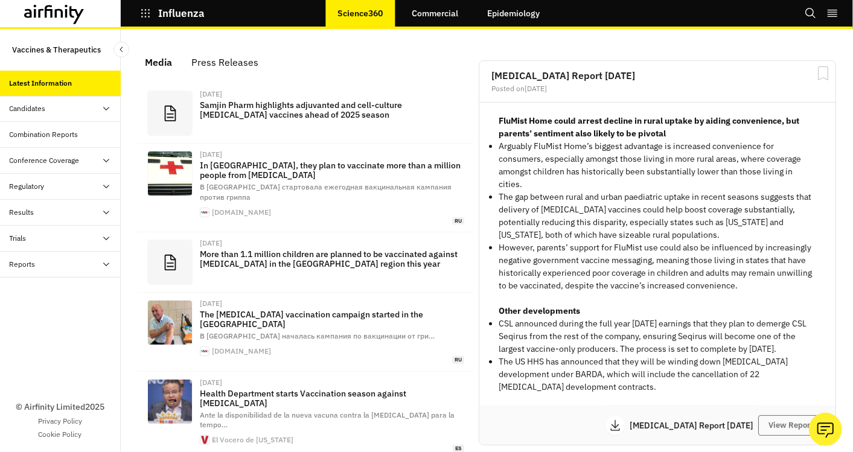 The width and height of the screenshot is (853, 452). What do you see at coordinates (649, 127) in the screenshot?
I see `strong: FluMist Home could arrest decline in rural uptake by aiding convenience, but parents’ sentiment a...` at bounding box center [649, 127].